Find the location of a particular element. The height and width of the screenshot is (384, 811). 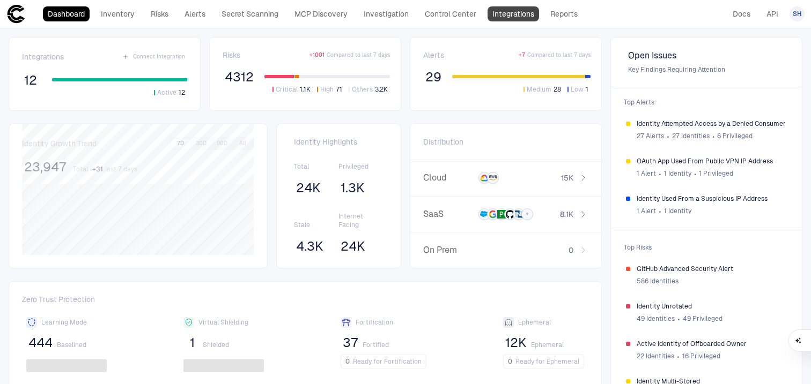

span: Key Findings Requiring Attention is located at coordinates (706, 70).